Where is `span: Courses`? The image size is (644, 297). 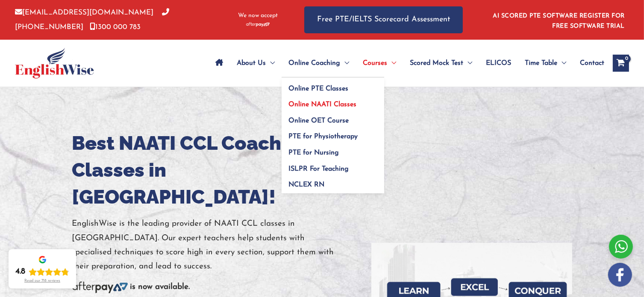 span: Courses is located at coordinates (375, 63).